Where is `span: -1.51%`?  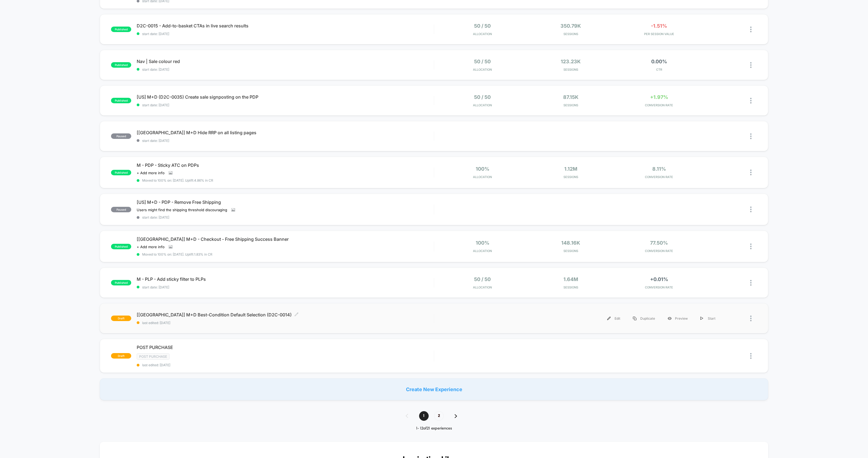
span: -1.51% is located at coordinates (659, 26).